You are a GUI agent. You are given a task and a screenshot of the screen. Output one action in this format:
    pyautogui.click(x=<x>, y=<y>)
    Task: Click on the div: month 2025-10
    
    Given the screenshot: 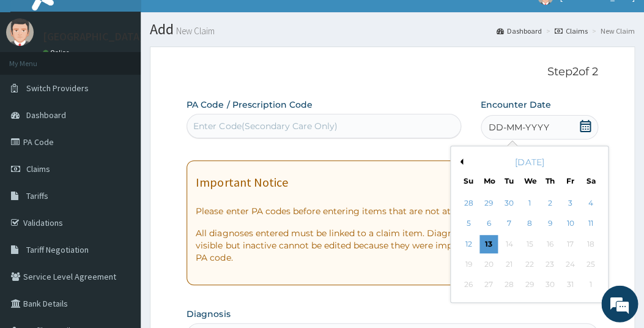 What is the action you would take?
    pyautogui.click(x=529, y=244)
    